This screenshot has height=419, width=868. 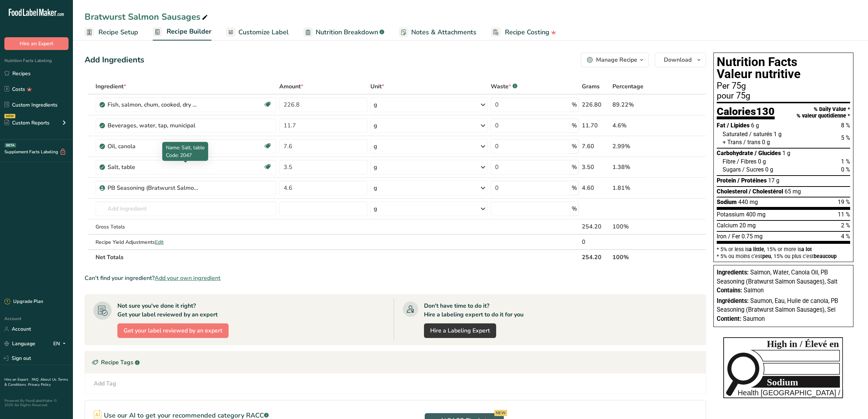 I want to click on div: Gross Totals, so click(x=186, y=226).